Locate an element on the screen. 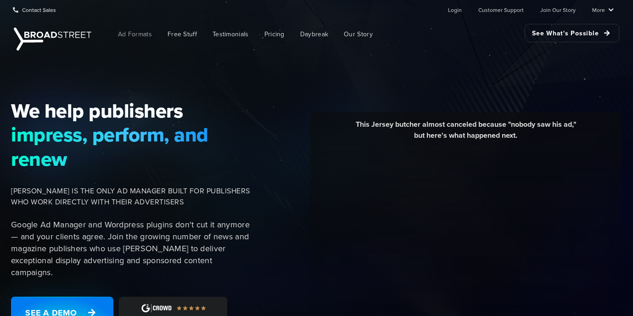 This screenshot has width=633, height=316. span: Free Stuff is located at coordinates (182, 34).